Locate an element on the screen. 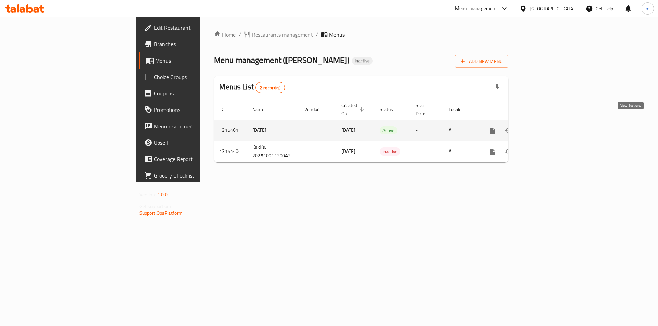  th: Actions is located at coordinates (517, 110).